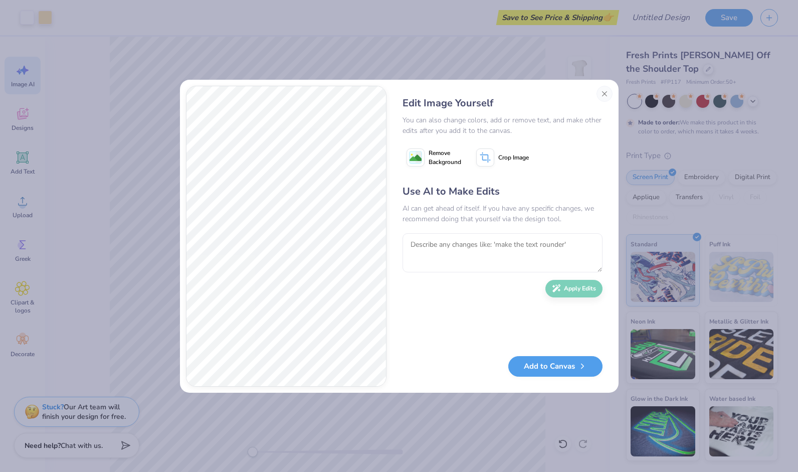 The image size is (798, 472). What do you see at coordinates (502, 191) in the screenshot?
I see `div: Use AI to Make Edits` at bounding box center [502, 191].